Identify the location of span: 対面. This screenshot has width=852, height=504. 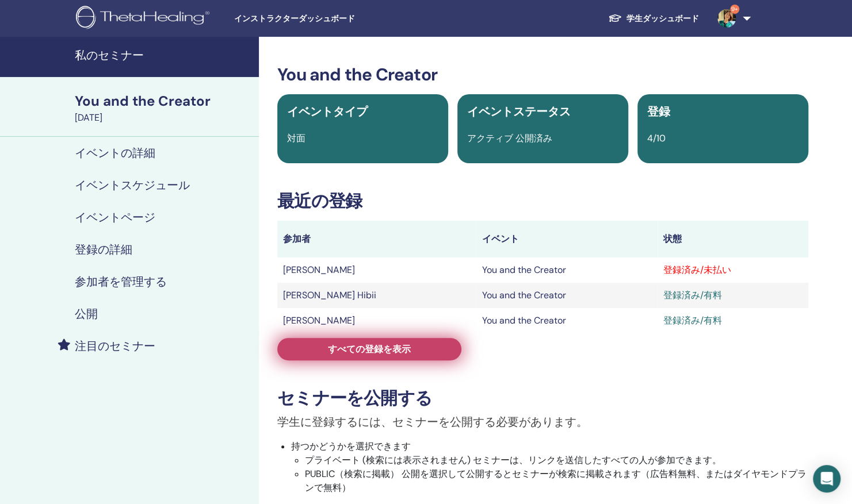
(296, 138).